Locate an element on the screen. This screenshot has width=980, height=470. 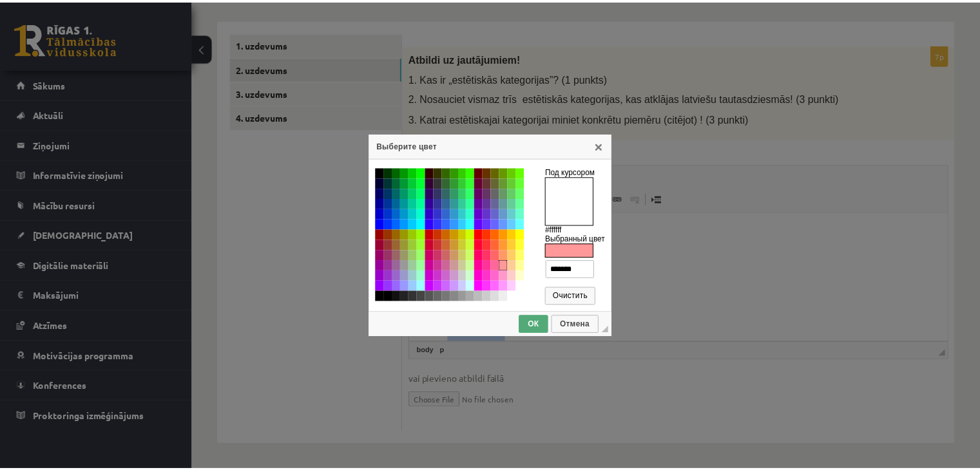
span: ОК is located at coordinates (538, 324).